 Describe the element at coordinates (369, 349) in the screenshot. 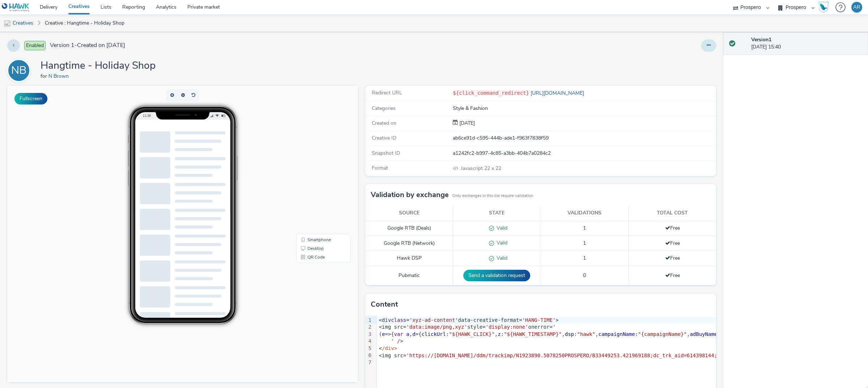

I see `div: 5` at that location.